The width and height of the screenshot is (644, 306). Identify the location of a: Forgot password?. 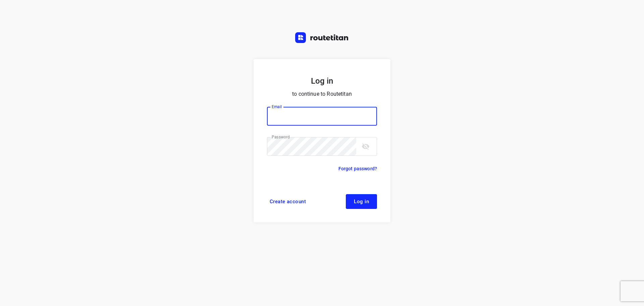
(358, 168).